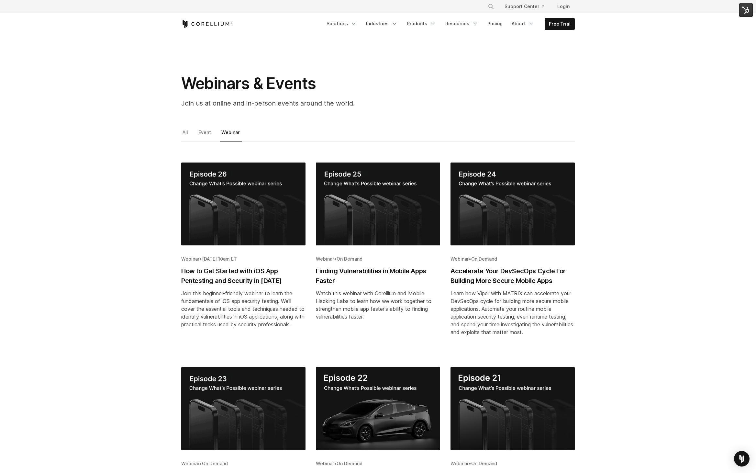 This screenshot has height=473, width=756. Describe the element at coordinates (378, 276) in the screenshot. I see `h2: Finding Vulnerabilities in Mobile Apps Faster` at that location.